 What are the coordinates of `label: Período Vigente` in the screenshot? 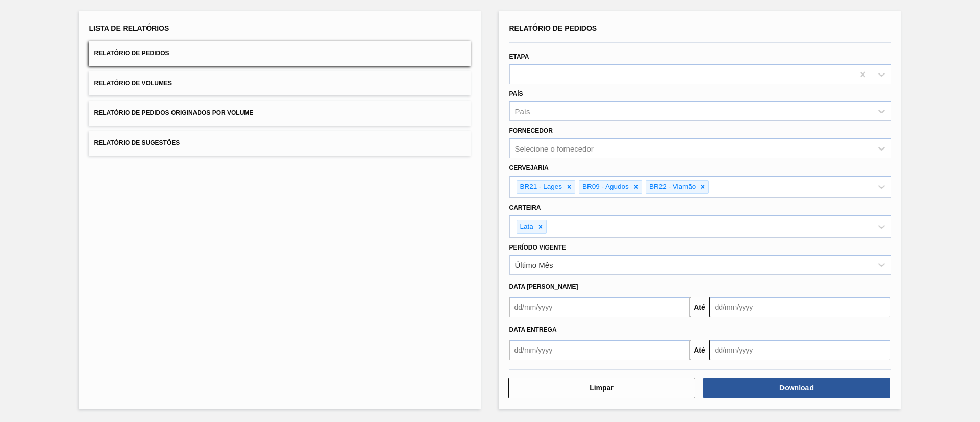 It's located at (538, 247).